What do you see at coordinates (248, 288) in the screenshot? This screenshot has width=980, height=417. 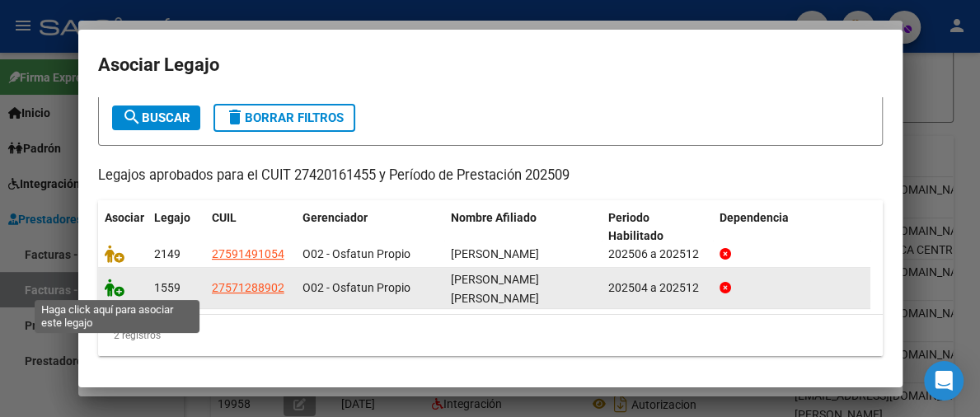 I see `span: 27571288902` at bounding box center [248, 288].